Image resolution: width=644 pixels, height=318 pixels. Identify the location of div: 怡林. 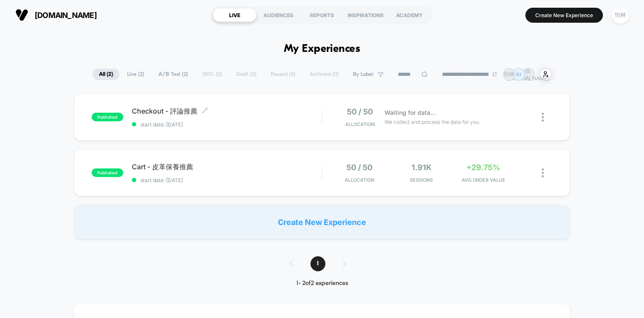
(620, 15).